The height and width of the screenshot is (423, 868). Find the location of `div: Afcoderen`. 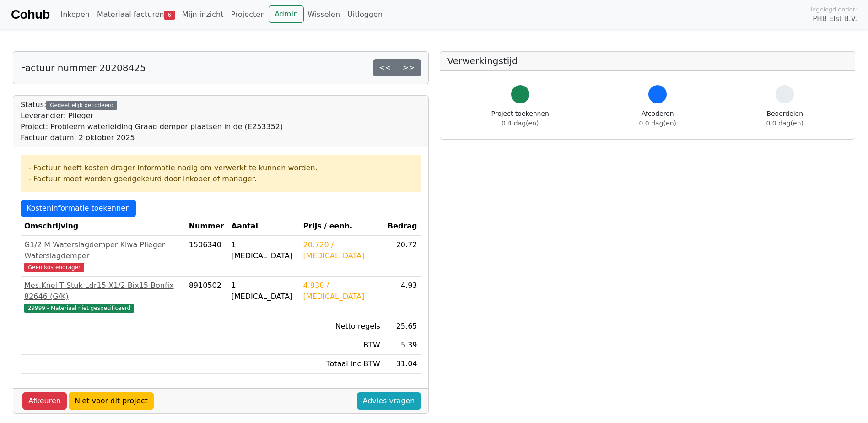

div: Afcoderen is located at coordinates (658, 119).